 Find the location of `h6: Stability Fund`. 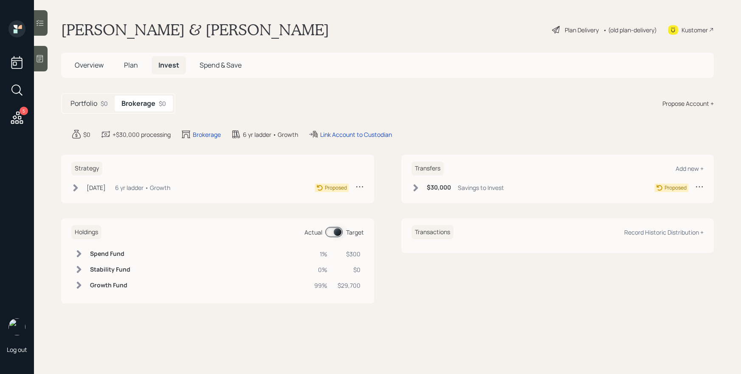

h6: Stability Fund is located at coordinates (110, 269).